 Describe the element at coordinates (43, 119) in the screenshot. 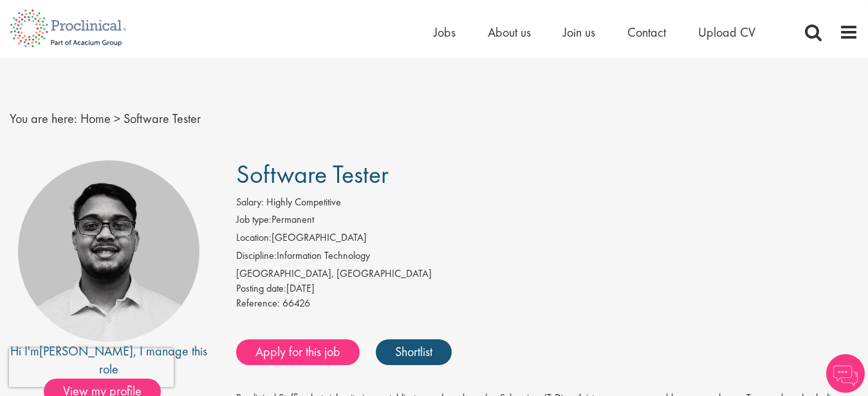

I see `span: You are here:` at that location.